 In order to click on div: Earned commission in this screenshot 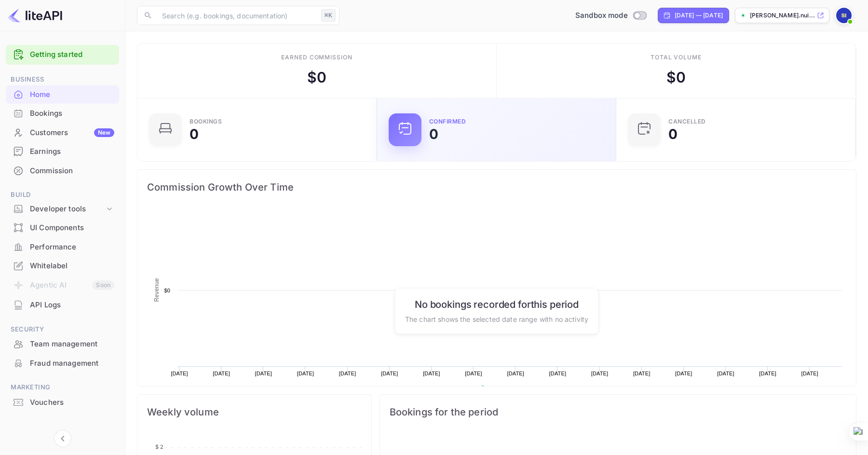, I will do `click(317, 57)`.